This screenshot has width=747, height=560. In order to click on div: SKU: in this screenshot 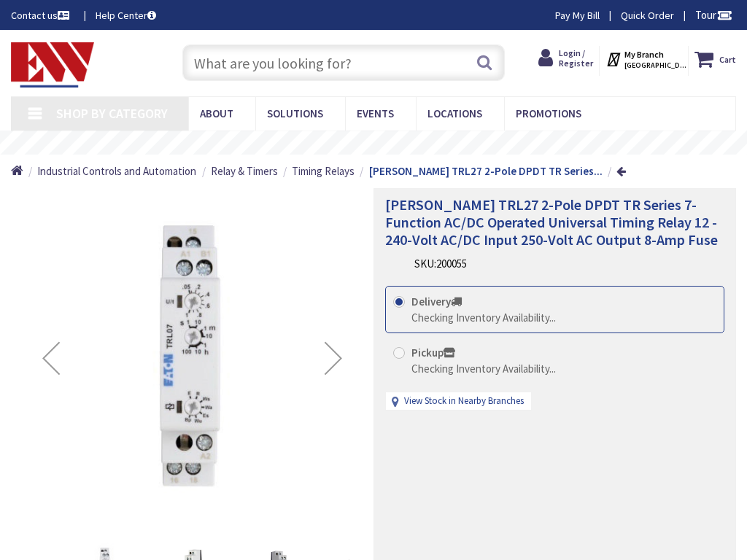, I will do `click(441, 263)`.